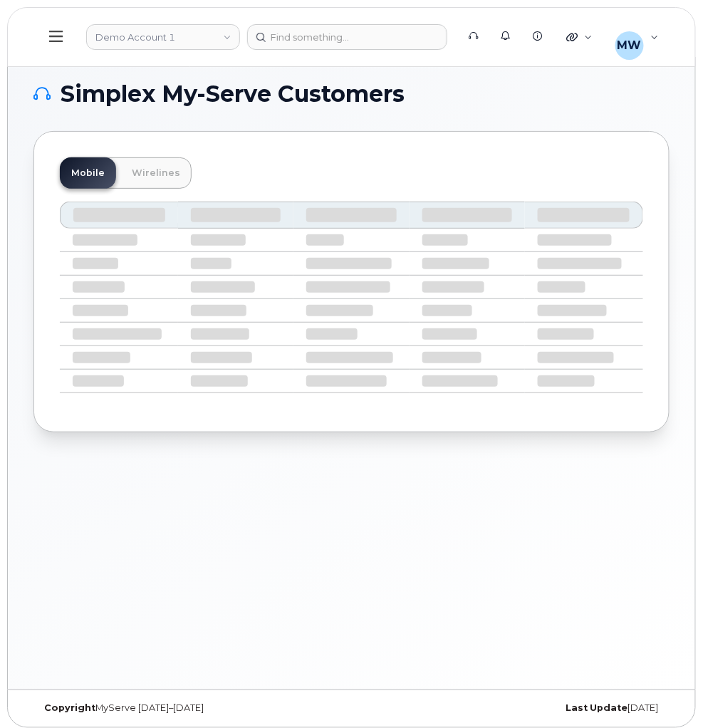 The height and width of the screenshot is (728, 703). What do you see at coordinates (156, 173) in the screenshot?
I see `a: Wirelines` at bounding box center [156, 173].